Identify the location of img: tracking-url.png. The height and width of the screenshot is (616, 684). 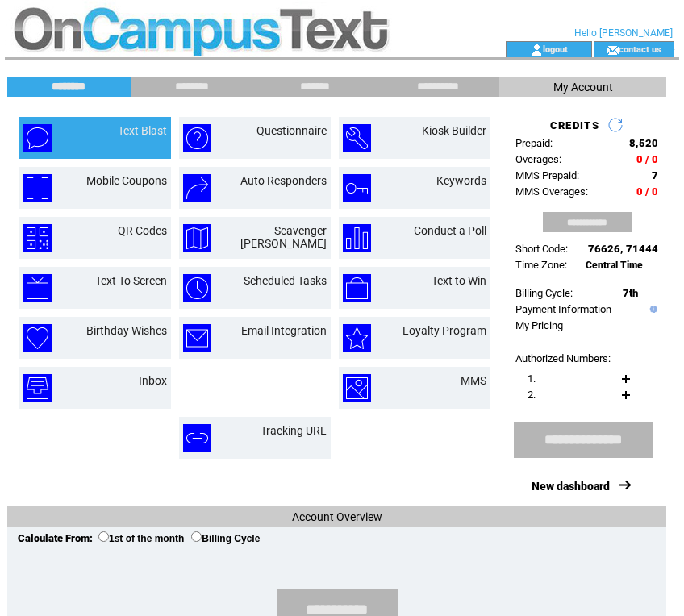
(197, 438).